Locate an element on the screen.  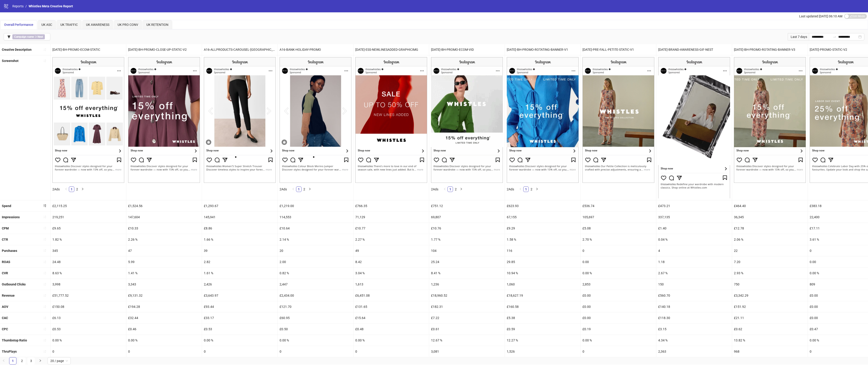
b: Purchases is located at coordinates (10, 251).